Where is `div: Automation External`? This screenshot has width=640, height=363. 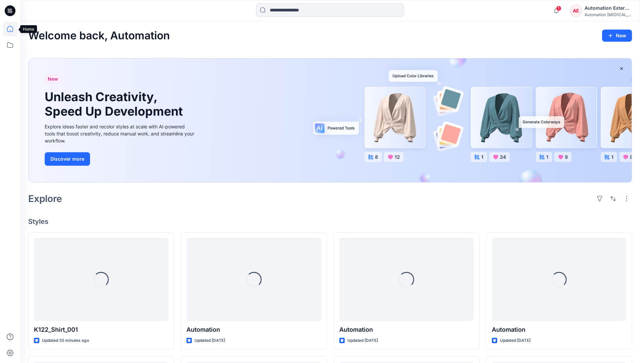
div: Automation External is located at coordinates (608, 8).